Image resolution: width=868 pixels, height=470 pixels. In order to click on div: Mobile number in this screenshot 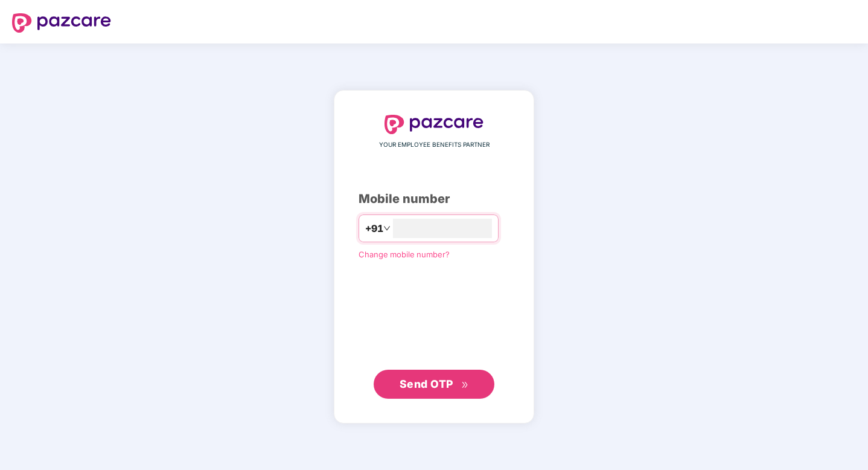, I will do `click(434, 199)`.